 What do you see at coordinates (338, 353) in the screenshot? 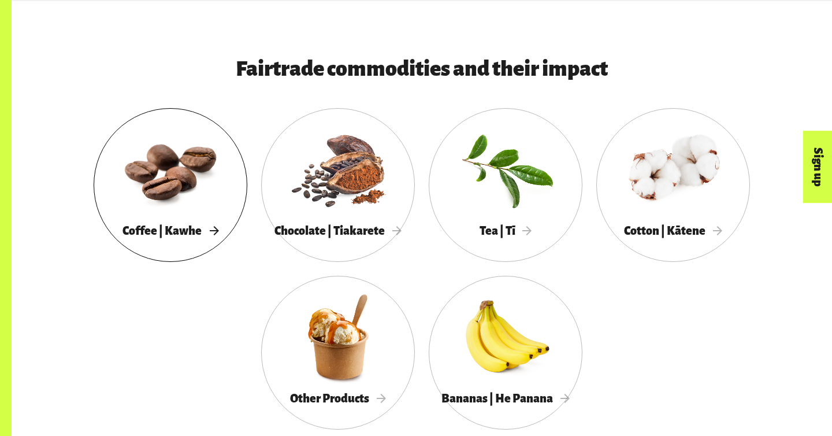
I see `a: Other Products` at bounding box center [338, 353].